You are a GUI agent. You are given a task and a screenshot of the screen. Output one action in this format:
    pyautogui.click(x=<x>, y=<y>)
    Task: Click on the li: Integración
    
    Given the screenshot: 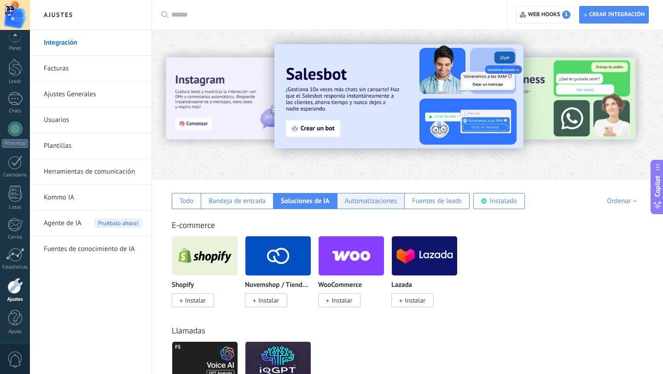 What is the action you would take?
    pyautogui.click(x=91, y=43)
    